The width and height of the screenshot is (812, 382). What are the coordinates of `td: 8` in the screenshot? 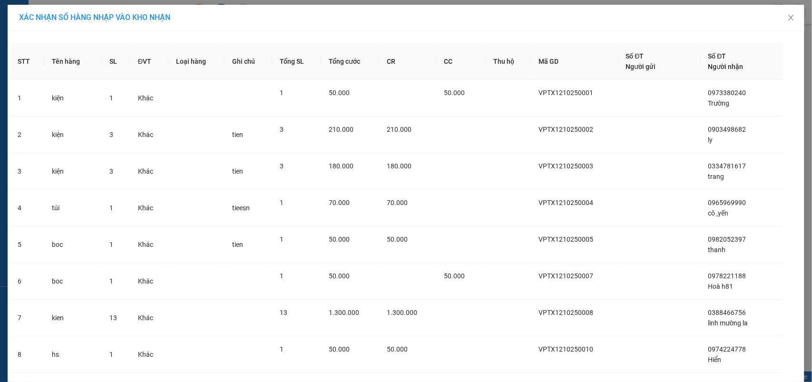 It's located at (27, 355).